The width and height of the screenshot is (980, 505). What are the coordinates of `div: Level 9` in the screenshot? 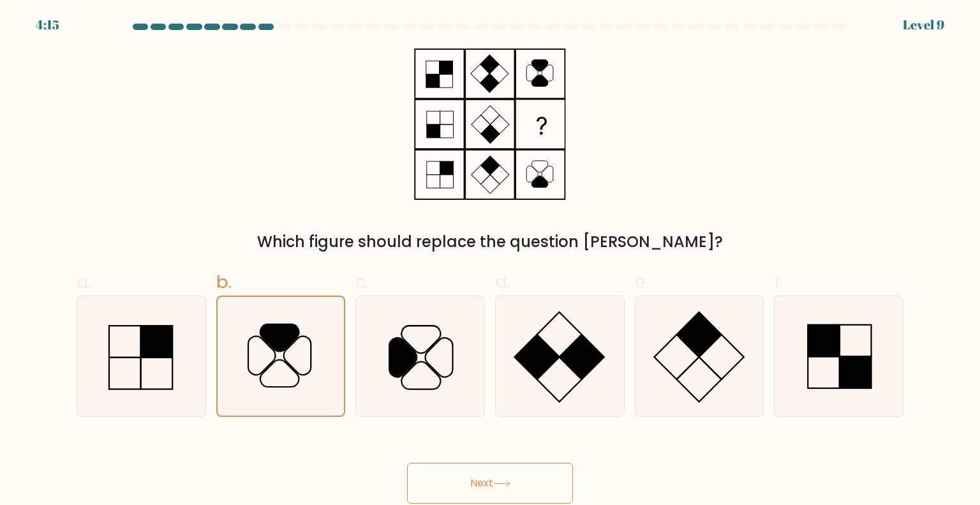 It's located at (924, 25).